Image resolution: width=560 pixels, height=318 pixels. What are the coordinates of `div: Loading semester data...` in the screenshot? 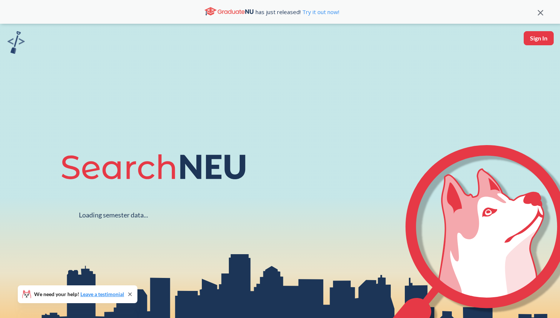 It's located at (113, 215).